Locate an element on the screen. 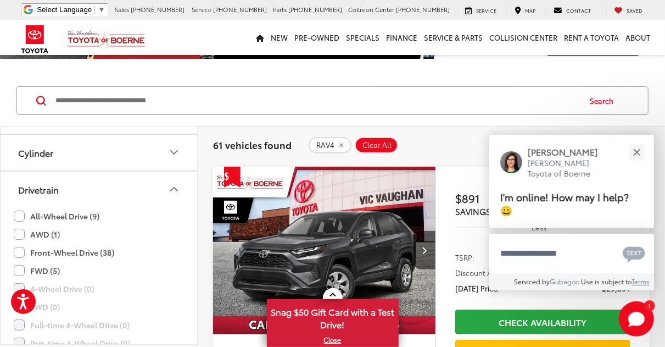  form: Search by Make, Model, or Keyword is located at coordinates (317, 101).